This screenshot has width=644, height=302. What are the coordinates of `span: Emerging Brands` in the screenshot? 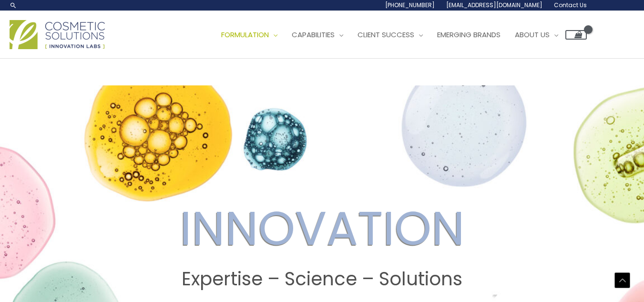 It's located at (468, 34).